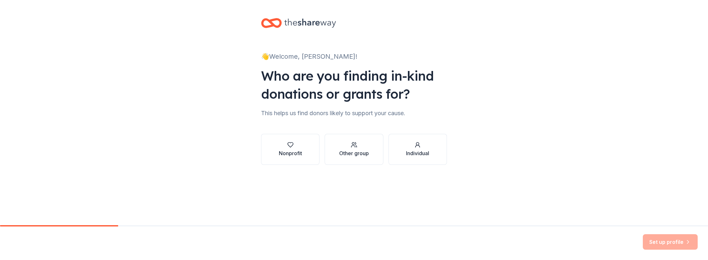  I want to click on div: Nonprofit, so click(291, 153).